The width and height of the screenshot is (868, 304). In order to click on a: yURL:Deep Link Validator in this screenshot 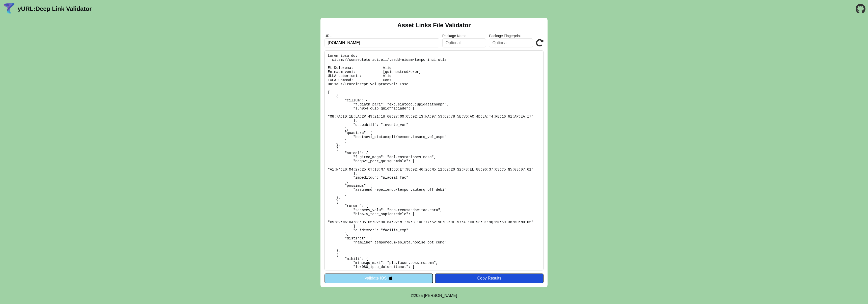, I will do `click(54, 9)`.